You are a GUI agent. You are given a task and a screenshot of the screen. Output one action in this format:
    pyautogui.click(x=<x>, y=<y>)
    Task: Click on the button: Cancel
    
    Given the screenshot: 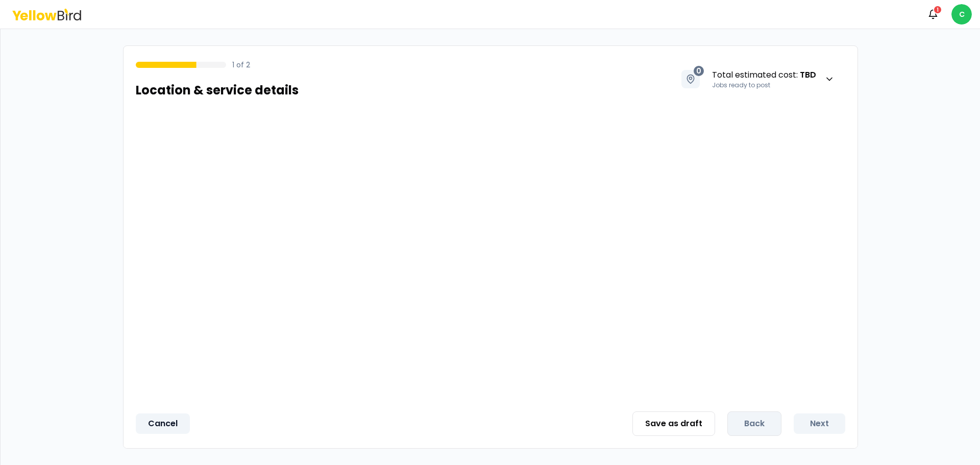 What is the action you would take?
    pyautogui.click(x=163, y=424)
    